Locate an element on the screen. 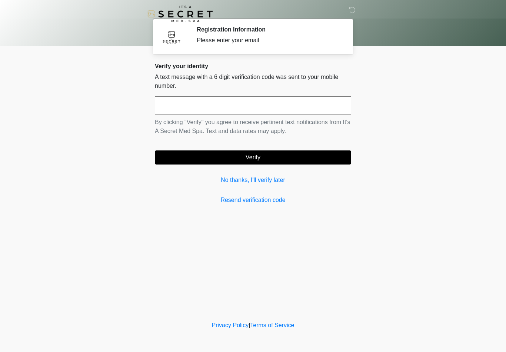  img: Agent Avatar is located at coordinates (172, 37).